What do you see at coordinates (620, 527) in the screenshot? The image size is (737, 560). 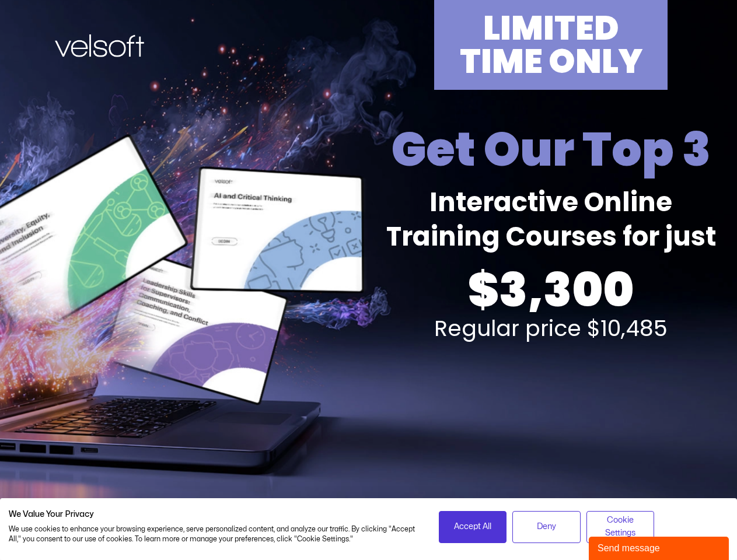 I see `button: Adjust cookie preferences` at bounding box center [620, 527].